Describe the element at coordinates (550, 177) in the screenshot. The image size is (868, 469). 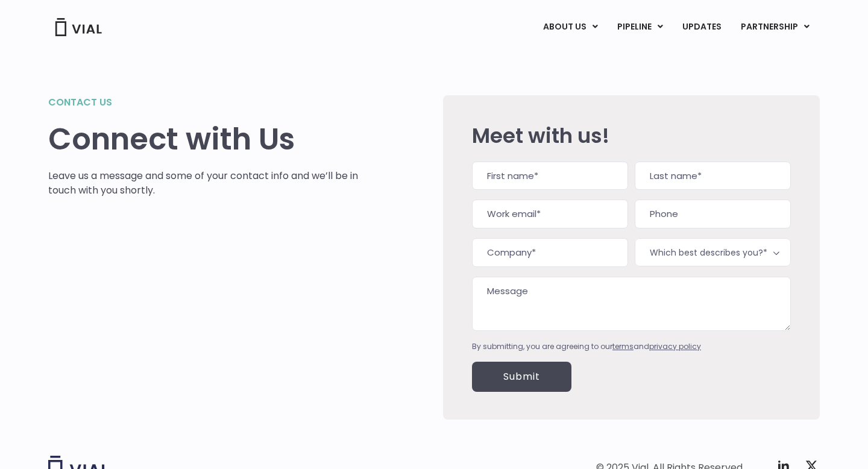
I see `input: First name*` at that location.